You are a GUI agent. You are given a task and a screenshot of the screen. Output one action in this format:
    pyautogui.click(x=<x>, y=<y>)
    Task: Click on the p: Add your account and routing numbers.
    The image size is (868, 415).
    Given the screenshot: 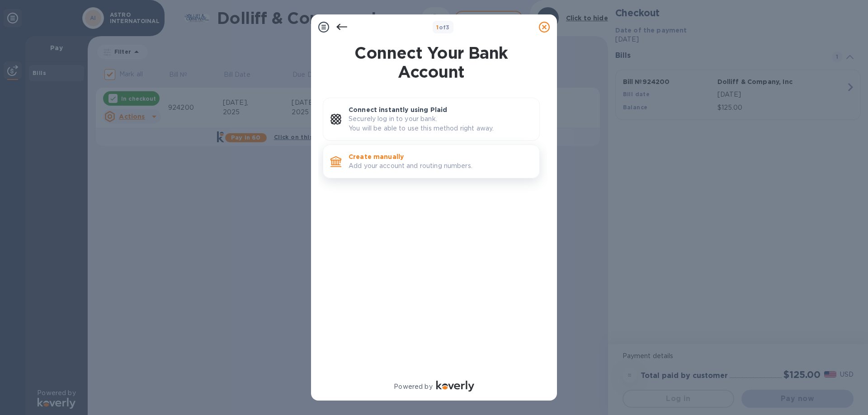 What is the action you would take?
    pyautogui.click(x=440, y=166)
    